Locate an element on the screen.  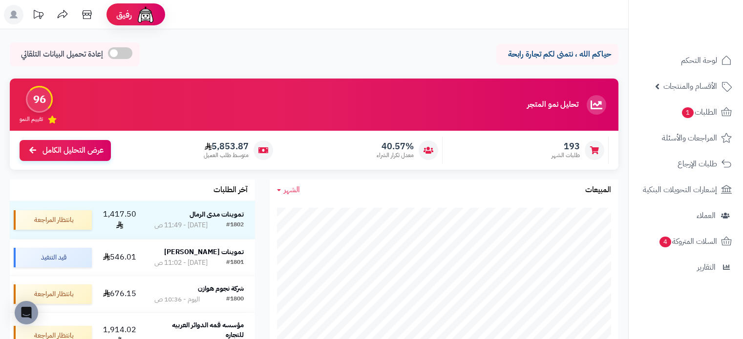
div: #1801 is located at coordinates (235, 263).